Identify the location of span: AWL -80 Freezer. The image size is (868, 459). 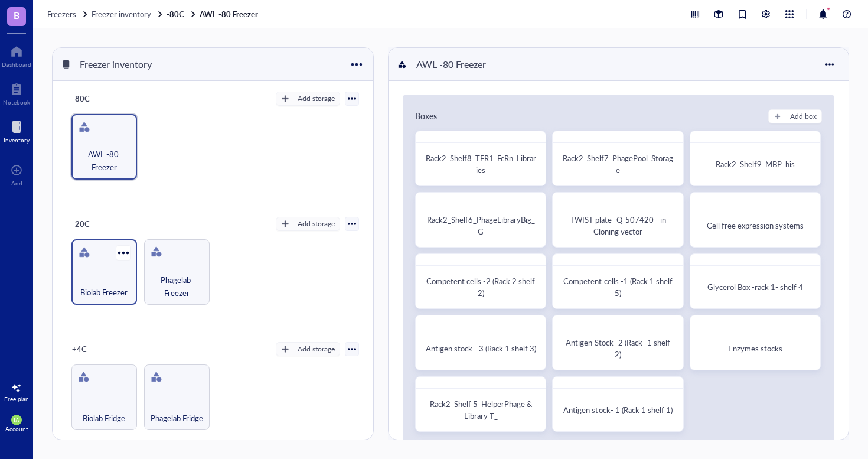
(104, 161).